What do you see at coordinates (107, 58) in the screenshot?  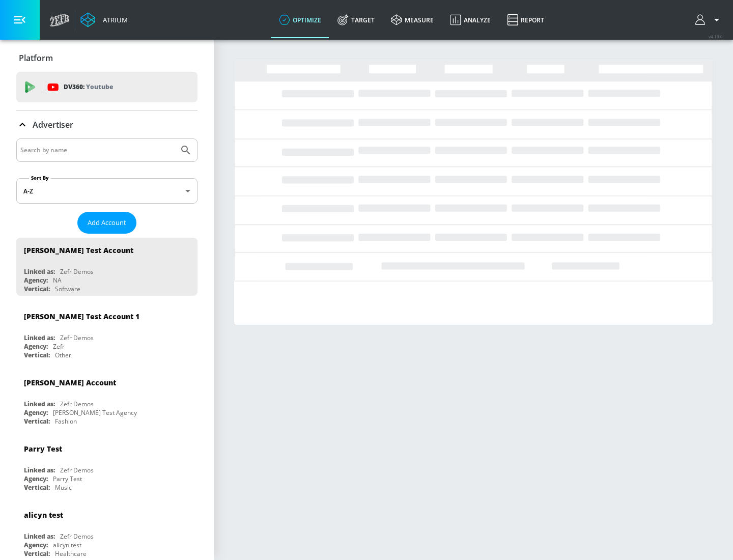 I see `div: Platform` at bounding box center [107, 58].